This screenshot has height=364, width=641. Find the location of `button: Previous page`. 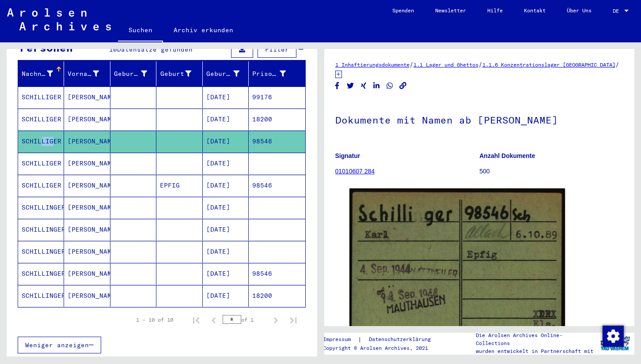

button: Previous page is located at coordinates (214, 320).